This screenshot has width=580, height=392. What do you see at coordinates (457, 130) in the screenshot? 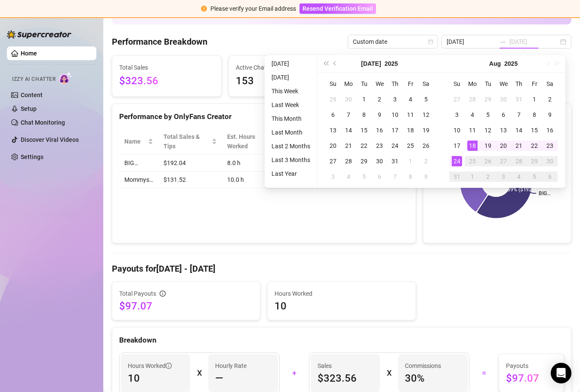
I see `td: 2025-08-10` at bounding box center [457, 130].